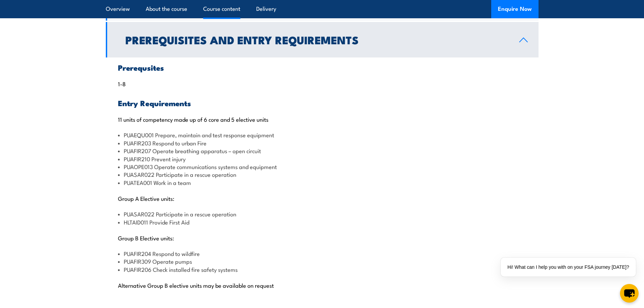 This screenshot has height=308, width=644. I want to click on a: Prerequisites and Entry Requirements, so click(322, 39).